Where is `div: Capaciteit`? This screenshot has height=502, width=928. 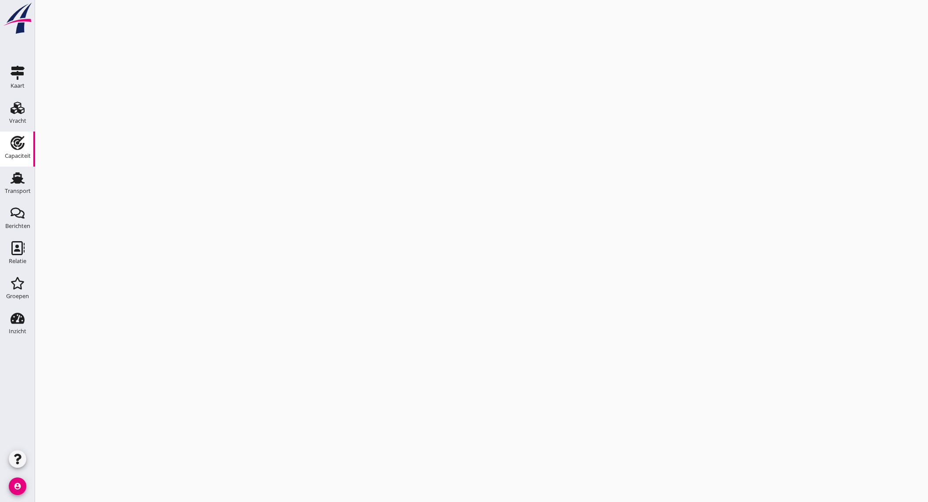
div: Capaciteit is located at coordinates (18, 156).